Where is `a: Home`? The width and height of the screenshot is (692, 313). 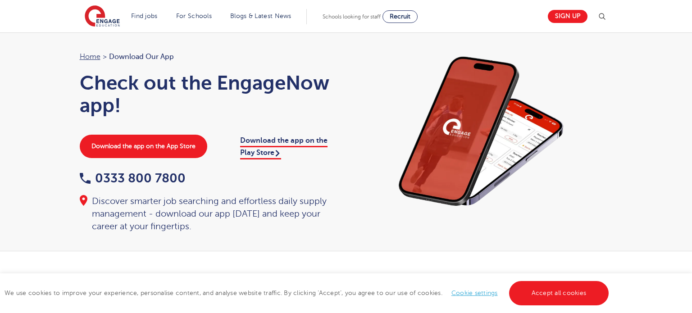
a: Home is located at coordinates (90, 57).